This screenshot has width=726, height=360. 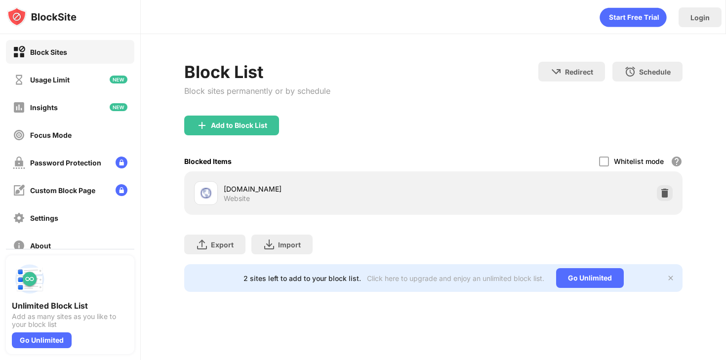 What do you see at coordinates (63, 190) in the screenshot?
I see `div: Custom Block Page` at bounding box center [63, 190].